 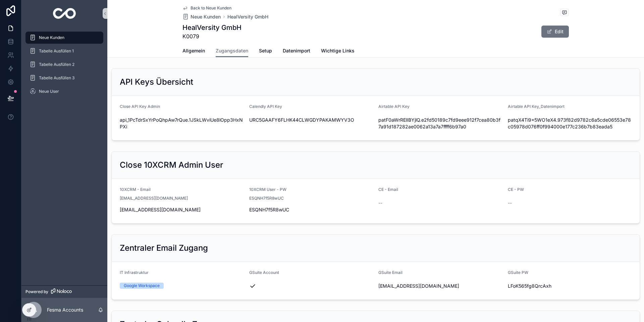 I want to click on span: 10XCRM User - PW, so click(x=268, y=189).